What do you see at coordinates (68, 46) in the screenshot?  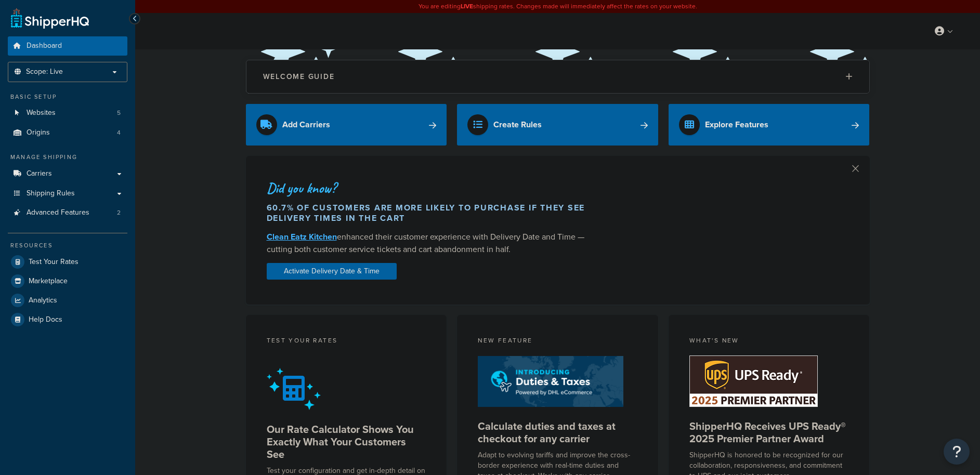 I see `li: Dashboard` at bounding box center [68, 46].